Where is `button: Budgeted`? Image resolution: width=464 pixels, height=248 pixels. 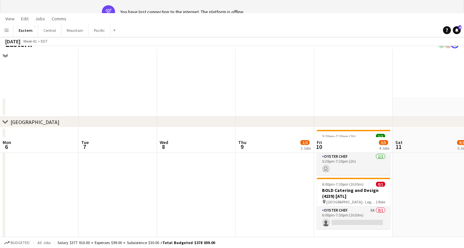
button: Budgeted is located at coordinates (17, 243).